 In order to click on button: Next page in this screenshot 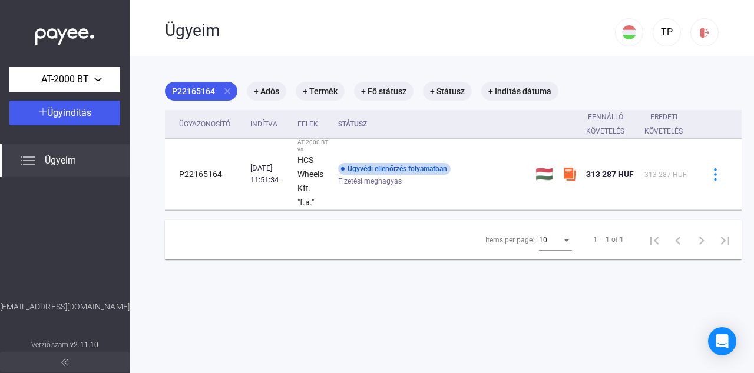, I will do `click(701, 240)`.